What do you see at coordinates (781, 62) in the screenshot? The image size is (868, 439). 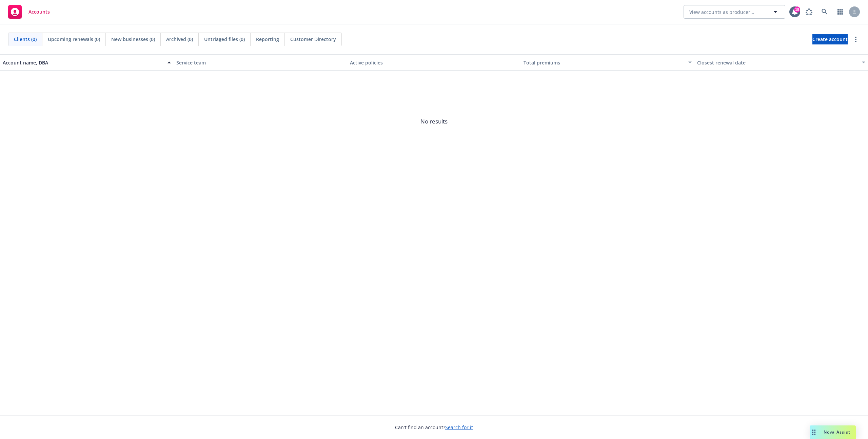 I see `button: Closest renewal date` at bounding box center [781, 62].